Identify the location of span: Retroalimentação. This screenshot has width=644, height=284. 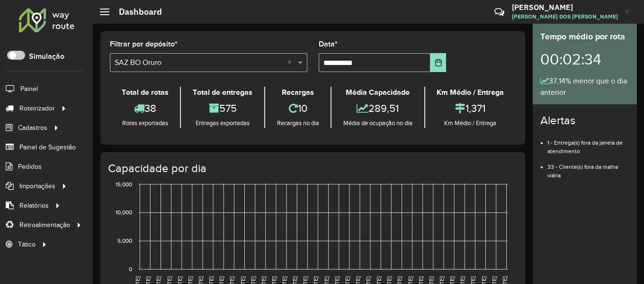
(44, 225).